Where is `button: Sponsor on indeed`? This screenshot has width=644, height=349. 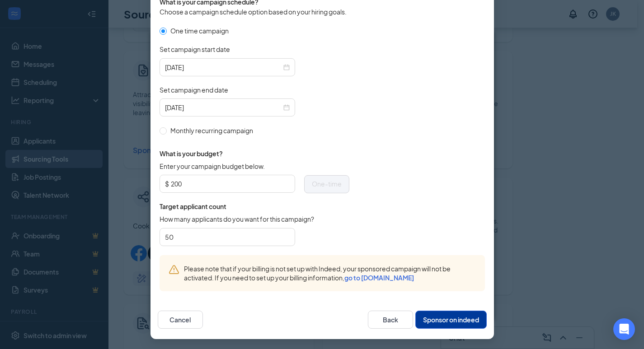 button: Sponsor on indeed is located at coordinates (451, 320).